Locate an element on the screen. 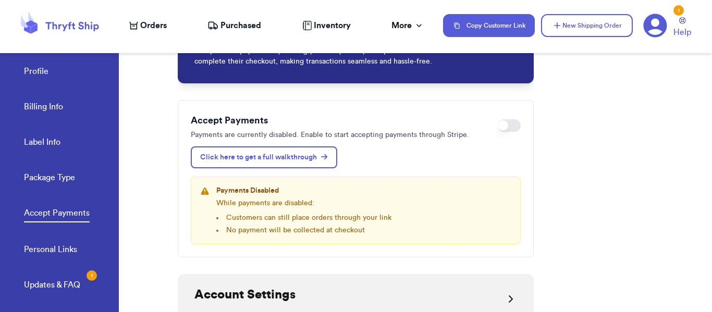  a: Billing Info is located at coordinates (43, 108).